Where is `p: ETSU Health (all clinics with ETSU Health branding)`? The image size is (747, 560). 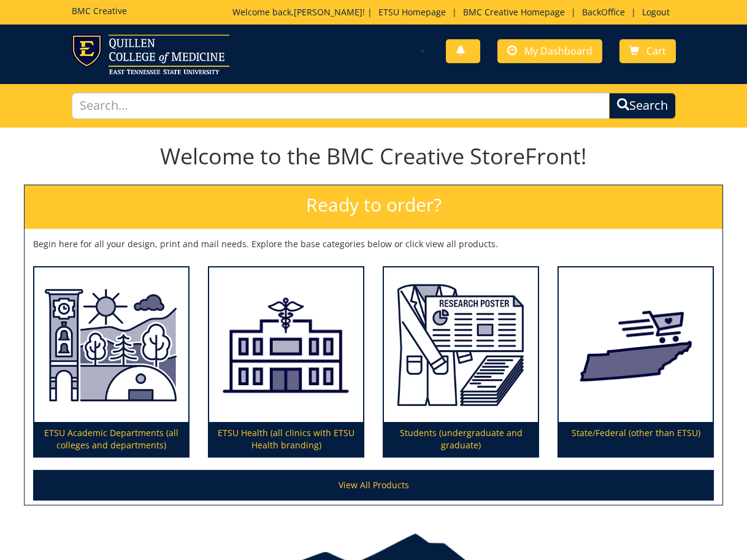
p: ETSU Health (all clinics with ETSU Health branding) is located at coordinates (286, 439).